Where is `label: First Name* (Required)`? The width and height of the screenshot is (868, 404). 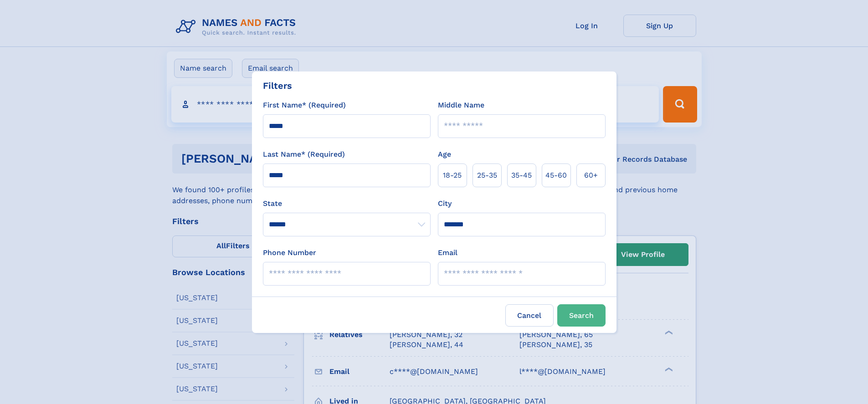
label: First Name* (Required) is located at coordinates (304, 105).